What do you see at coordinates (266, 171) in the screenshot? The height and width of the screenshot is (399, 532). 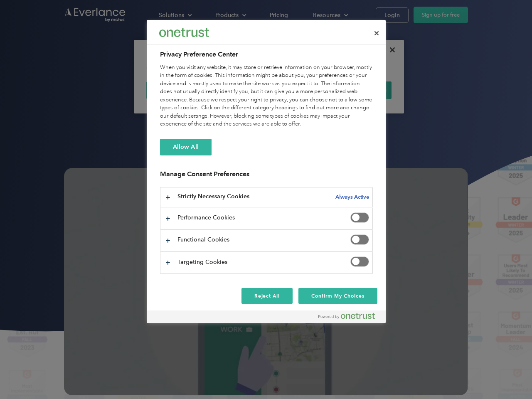 I see `div: Privacy Preference Center` at bounding box center [266, 171].